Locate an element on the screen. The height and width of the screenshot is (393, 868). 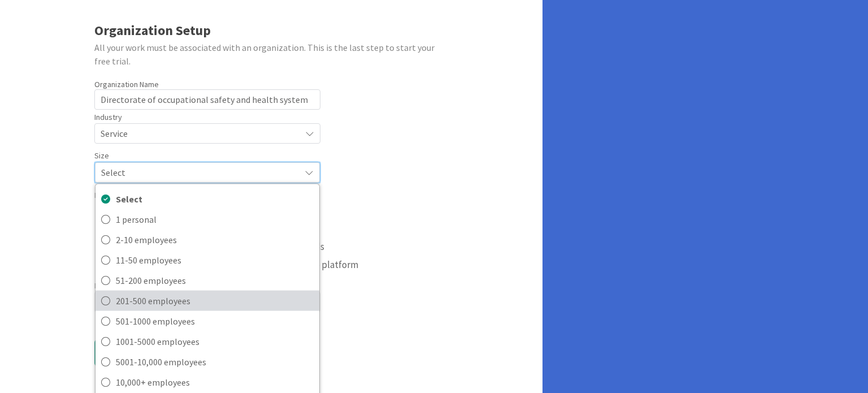
button: Create Organization is located at coordinates (151, 353).